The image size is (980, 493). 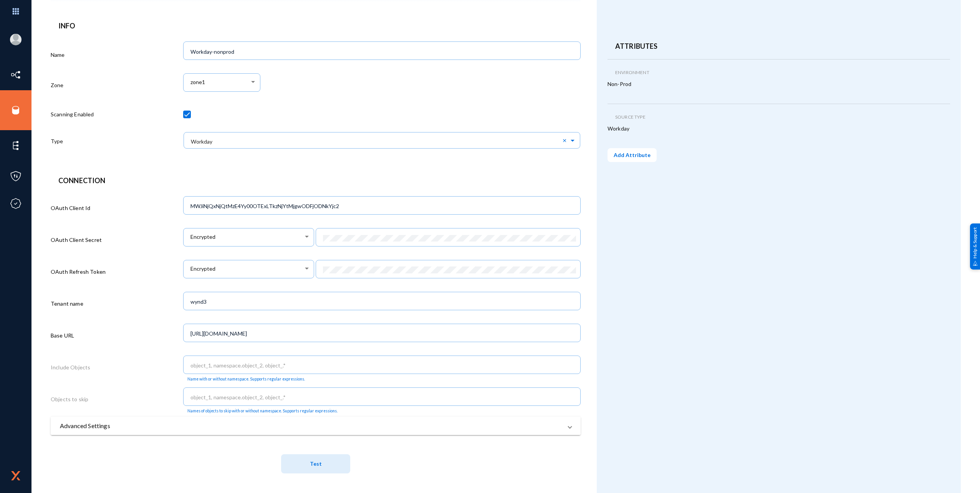 What do you see at coordinates (779, 117) in the screenshot?
I see `header: Source type` at bounding box center [779, 117].